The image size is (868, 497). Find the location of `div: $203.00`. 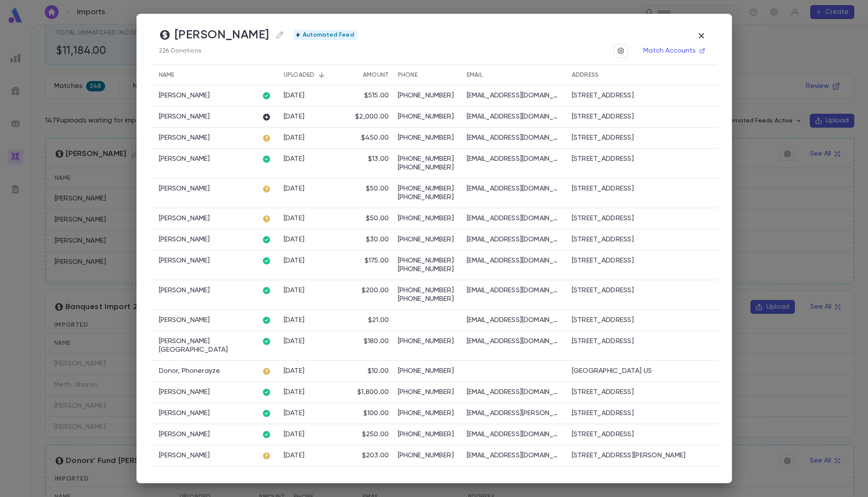

div: $203.00 is located at coordinates (376, 455).